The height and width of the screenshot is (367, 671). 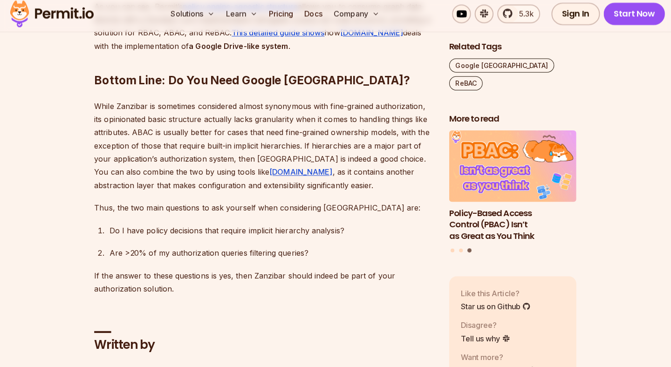 I want to click on p: If the answer to these questions is yes, then Zanzibar should indeed be part of your authorizatio..., so click(x=265, y=283).